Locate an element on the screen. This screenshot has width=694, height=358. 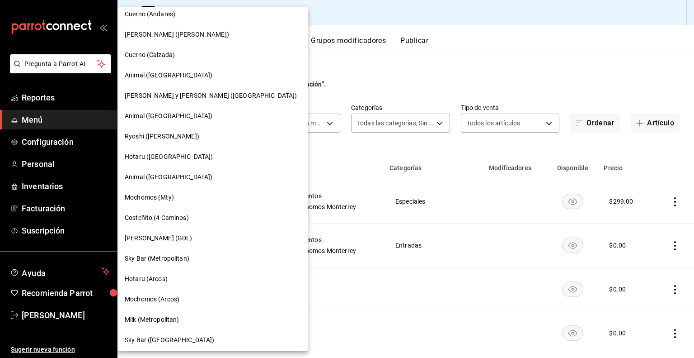
span: Costeñito (4 Caminos) is located at coordinates (157, 217).